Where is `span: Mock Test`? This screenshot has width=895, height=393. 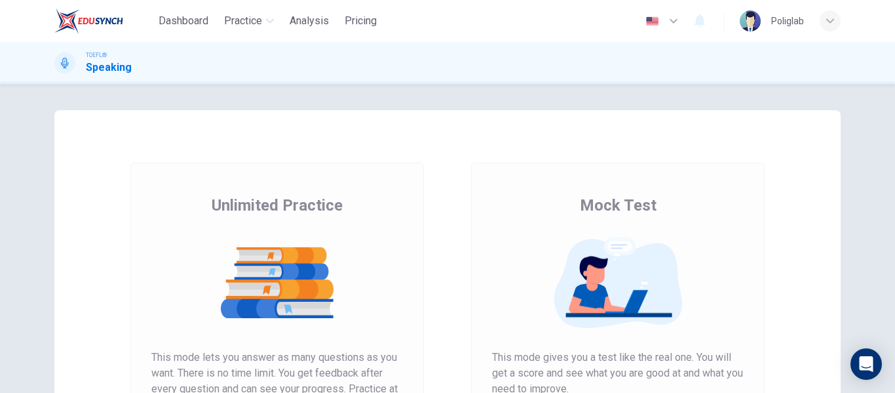
span: Mock Test is located at coordinates (618, 205).